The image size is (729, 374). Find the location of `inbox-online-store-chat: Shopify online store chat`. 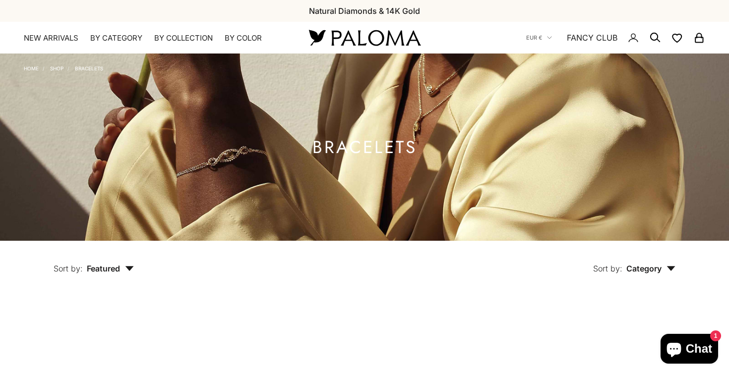

inbox-online-store-chat: Shopify online store chat is located at coordinates (689, 350).